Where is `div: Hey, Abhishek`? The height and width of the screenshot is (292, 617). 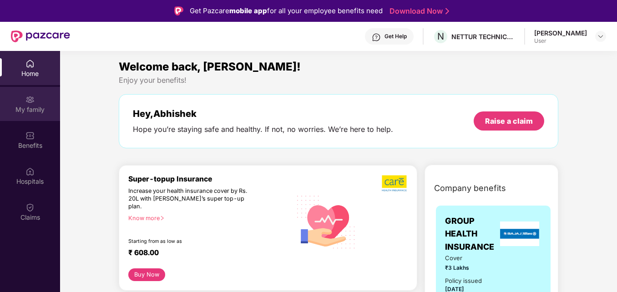
div: Hey, Abhishek is located at coordinates (263, 114).